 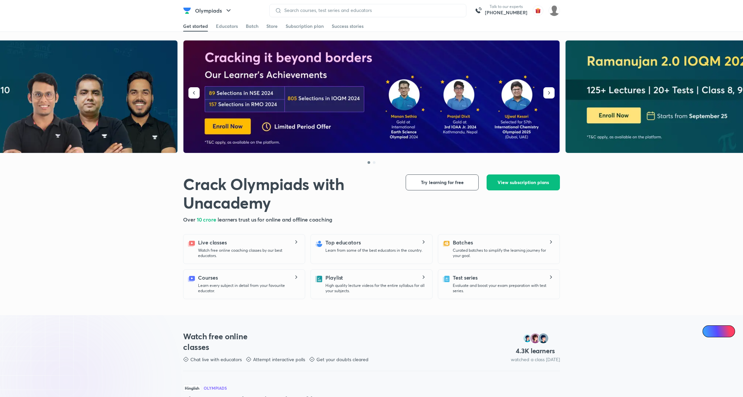 I want to click on h5: Test series, so click(x=465, y=278).